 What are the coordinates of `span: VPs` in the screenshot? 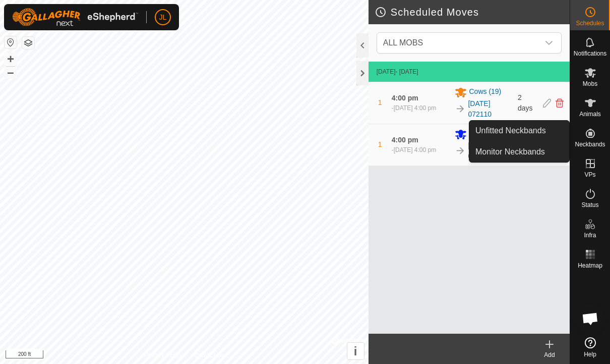 It's located at (590, 175).